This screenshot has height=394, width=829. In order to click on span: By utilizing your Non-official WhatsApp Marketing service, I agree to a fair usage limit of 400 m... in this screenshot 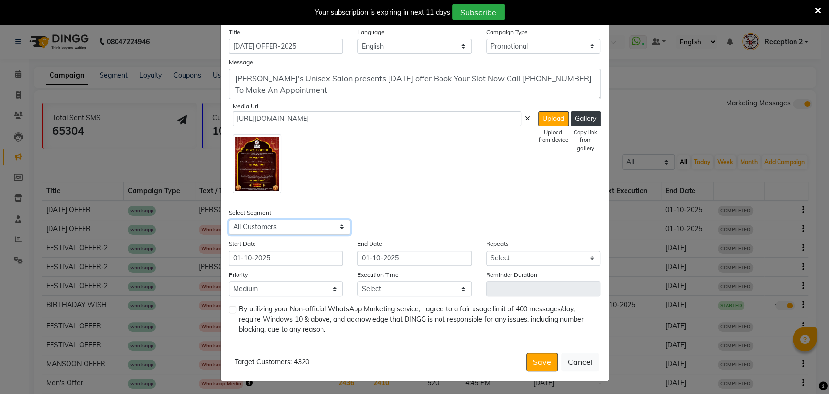, I will do `click(416, 319)`.